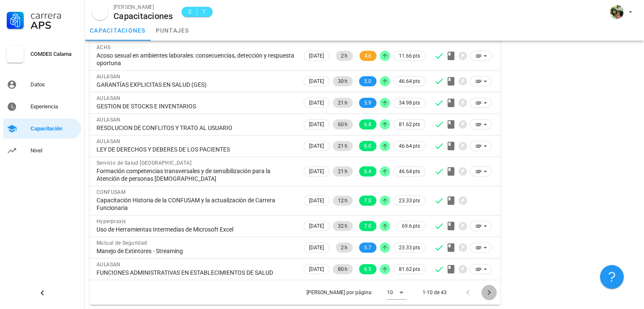 This screenshot has width=644, height=309. What do you see at coordinates (54, 85) in the screenshot?
I see `div: Datos` at bounding box center [54, 85].